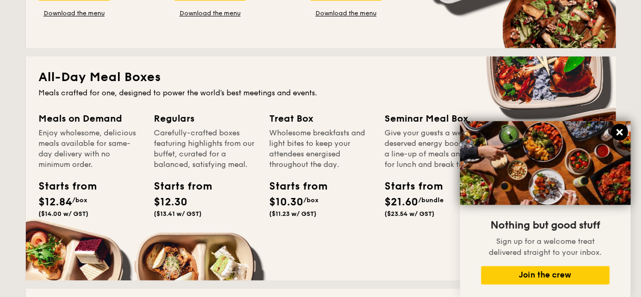  I want to click on div: Treat Box, so click(320, 118).